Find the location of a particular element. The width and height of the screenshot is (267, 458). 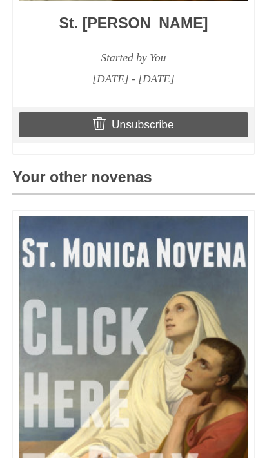

div: Started by You is located at coordinates (133, 57).